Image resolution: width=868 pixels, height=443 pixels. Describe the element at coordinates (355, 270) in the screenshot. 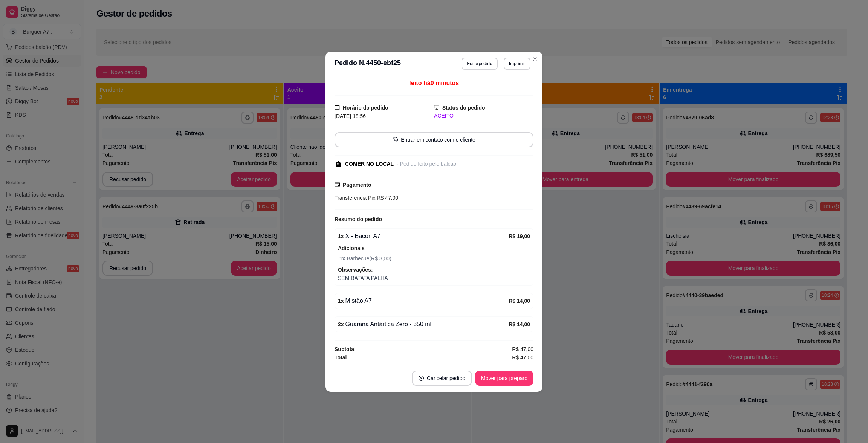

I see `strong: Observações:` at that location.